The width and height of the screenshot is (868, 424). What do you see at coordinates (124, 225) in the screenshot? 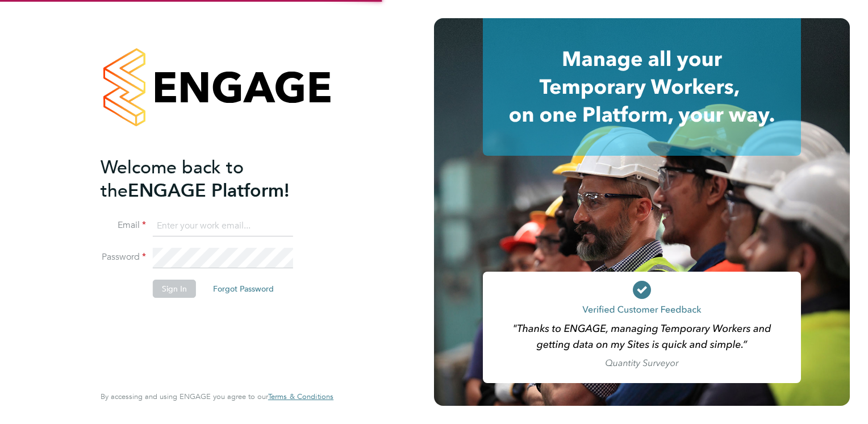
I see `label: Email` at bounding box center [124, 225].